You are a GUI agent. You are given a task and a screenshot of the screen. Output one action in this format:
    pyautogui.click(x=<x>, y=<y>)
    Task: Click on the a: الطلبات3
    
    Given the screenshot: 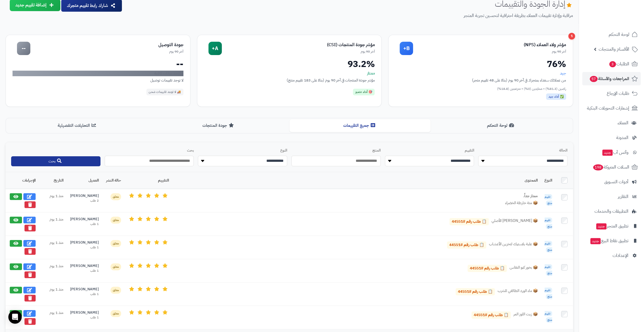 What is the action you would take?
    pyautogui.click(x=612, y=64)
    